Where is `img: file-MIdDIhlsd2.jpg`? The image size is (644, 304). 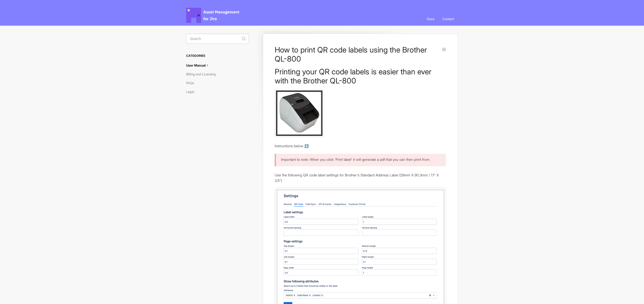 img: file-MIdDIhlsd2.jpg is located at coordinates (299, 113).